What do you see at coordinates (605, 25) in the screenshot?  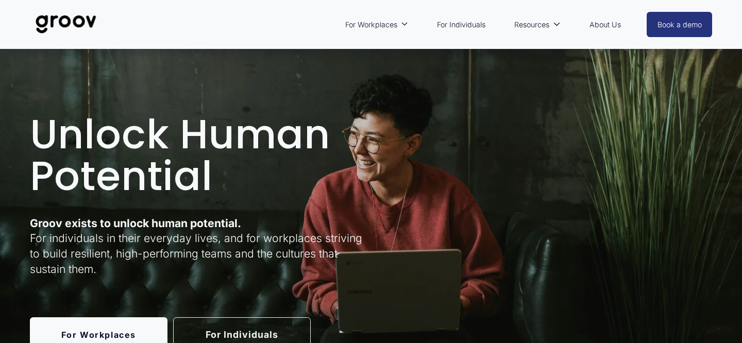 I see `a: About Us` at bounding box center [605, 25].